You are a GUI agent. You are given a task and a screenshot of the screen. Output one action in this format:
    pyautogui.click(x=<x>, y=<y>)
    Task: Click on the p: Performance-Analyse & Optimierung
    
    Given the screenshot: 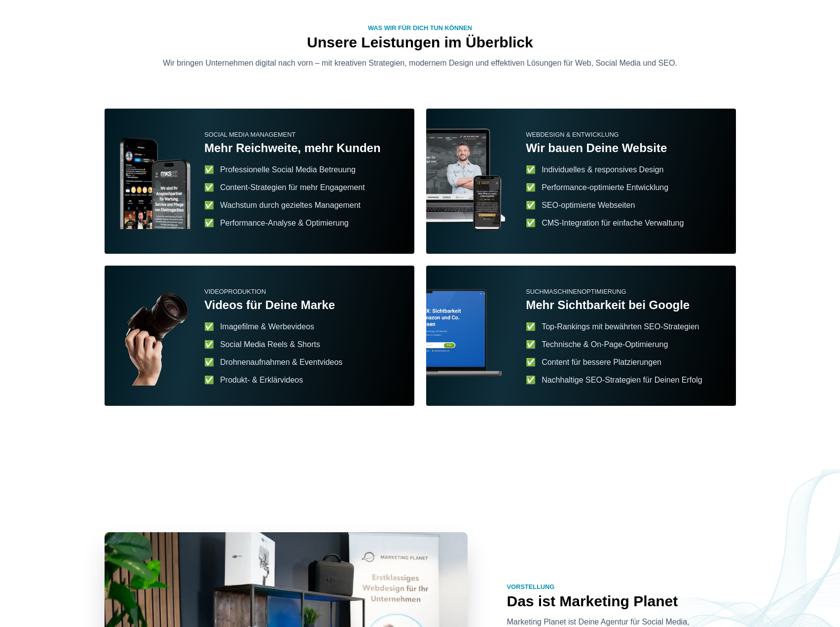 What is the action you would take?
    pyautogui.click(x=284, y=223)
    